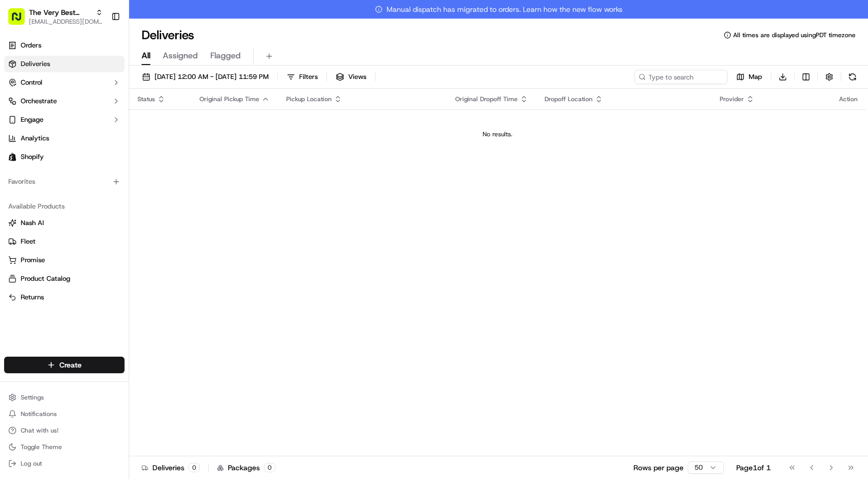 The height and width of the screenshot is (479, 868). Describe the element at coordinates (302, 77) in the screenshot. I see `button: Filters` at that location.